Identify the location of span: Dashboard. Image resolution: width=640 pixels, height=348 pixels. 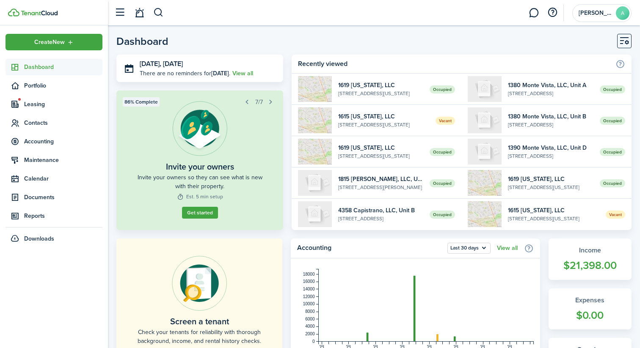
(63, 67).